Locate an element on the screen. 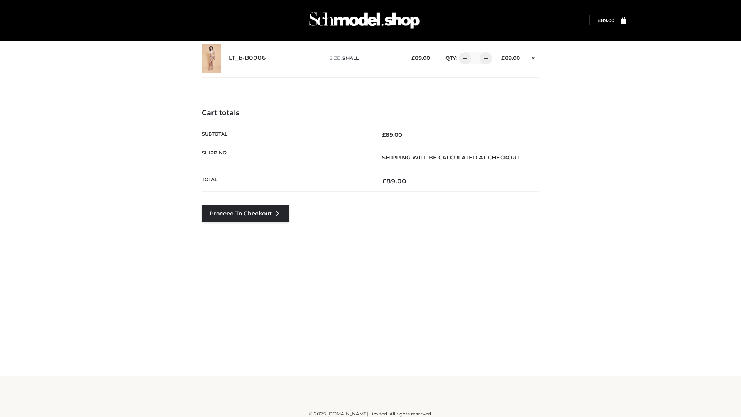  th: Shipping: is located at coordinates (286, 157).